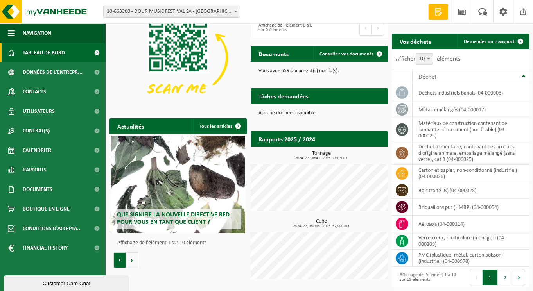  What do you see at coordinates (173, 219) in the screenshot?
I see `span: Que signifie la nouvelle directive RED pour vous en tant que client ?` at bounding box center [173, 219].